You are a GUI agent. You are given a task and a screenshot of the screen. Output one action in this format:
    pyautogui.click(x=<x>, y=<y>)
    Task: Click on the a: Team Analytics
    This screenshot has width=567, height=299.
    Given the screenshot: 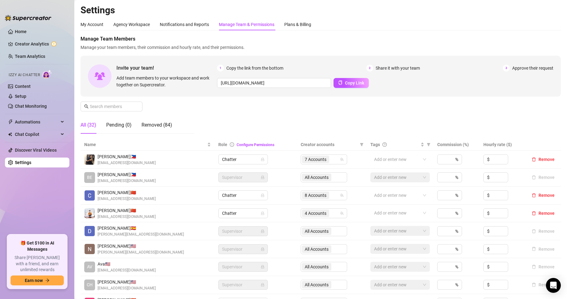 What is the action you would take?
    pyautogui.click(x=30, y=56)
    